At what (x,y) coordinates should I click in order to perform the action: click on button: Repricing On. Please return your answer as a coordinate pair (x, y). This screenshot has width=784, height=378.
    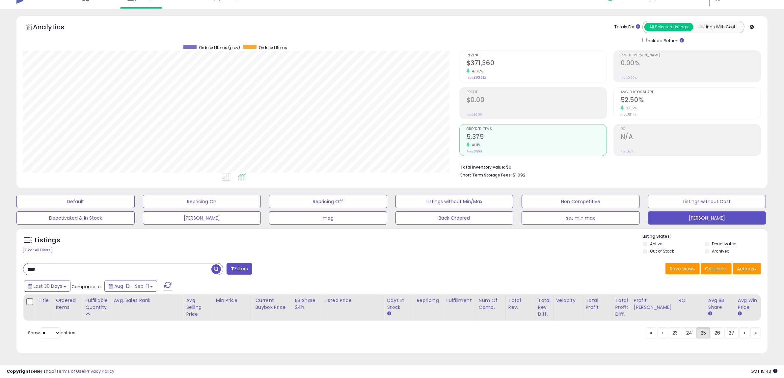
    Looking at the image, I should click on (202, 202).